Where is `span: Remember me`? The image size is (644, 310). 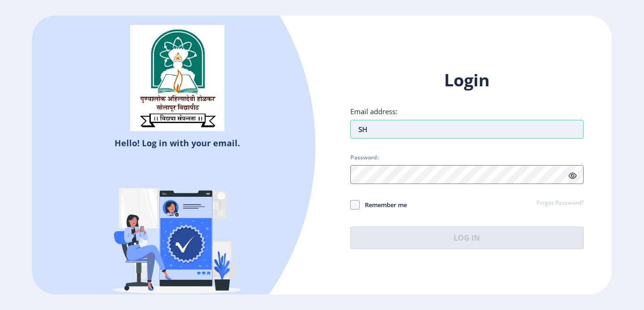
span: Remember me is located at coordinates (384, 205).